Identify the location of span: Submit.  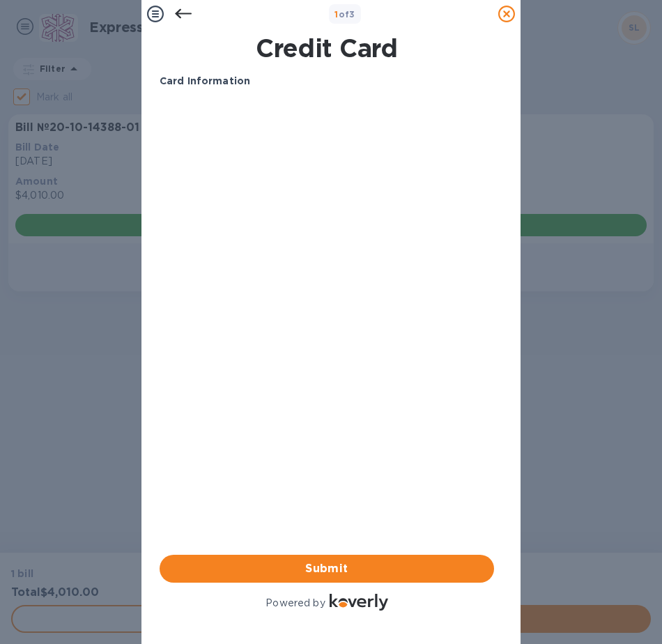
(327, 569).